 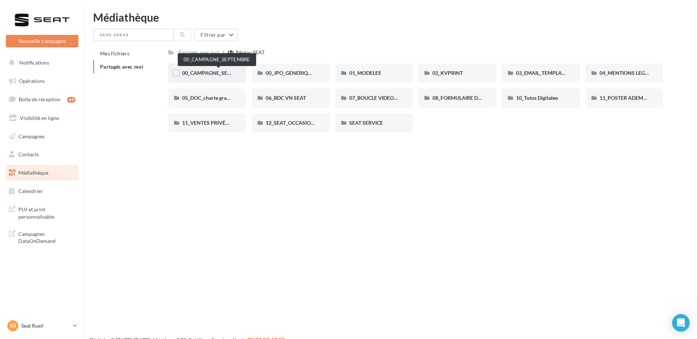 I want to click on span: Calendrier, so click(x=30, y=191).